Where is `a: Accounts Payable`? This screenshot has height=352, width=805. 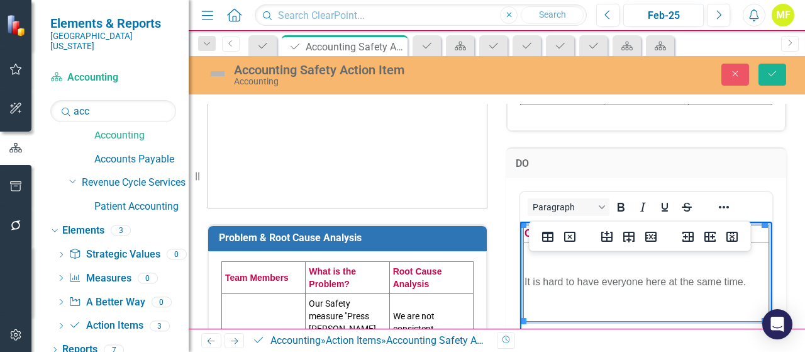
a: Accounts Payable is located at coordinates (141, 159).